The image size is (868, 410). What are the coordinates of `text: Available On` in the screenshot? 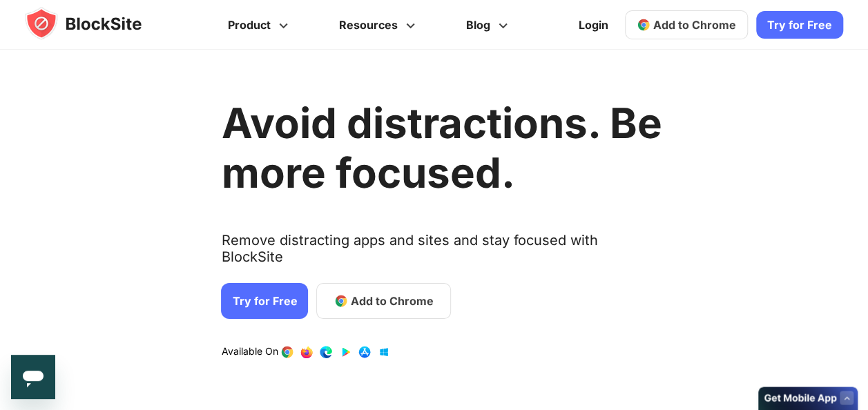 It's located at (249, 352).